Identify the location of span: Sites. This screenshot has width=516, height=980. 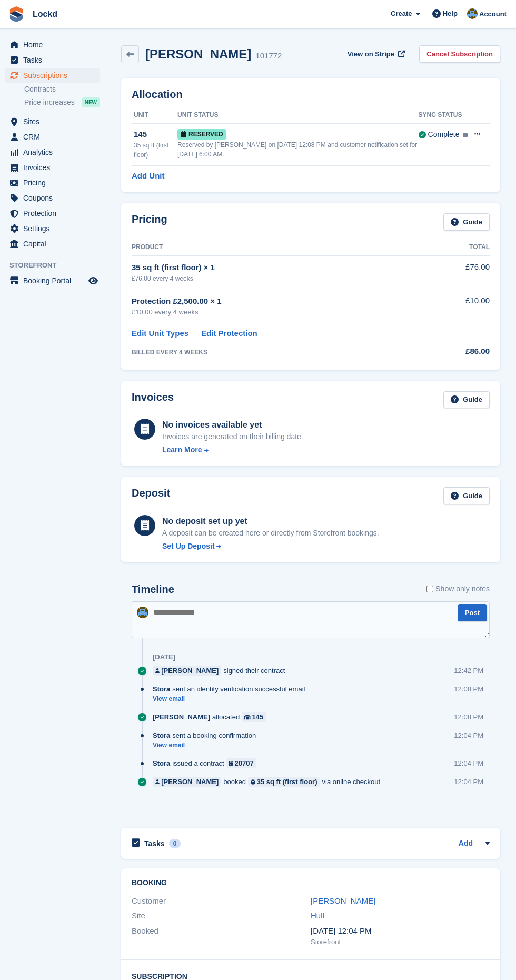
(54, 122).